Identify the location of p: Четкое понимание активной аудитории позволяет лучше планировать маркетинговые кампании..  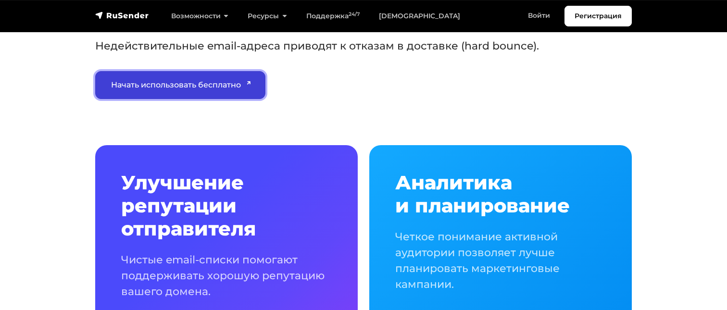
(500, 260).